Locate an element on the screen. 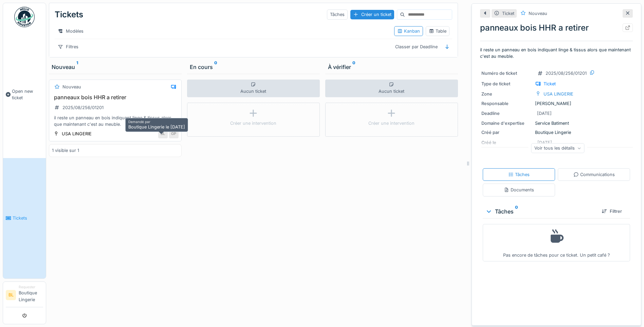 The image size is (644, 327). div: Documents is located at coordinates (519, 189).